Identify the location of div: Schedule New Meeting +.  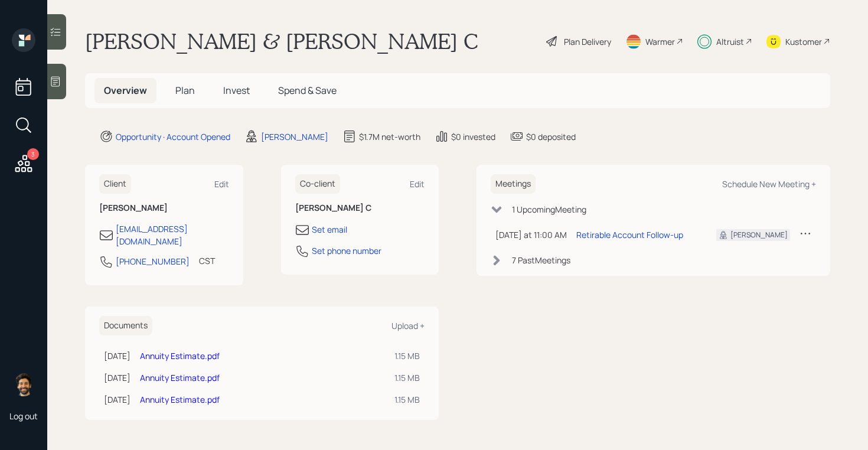
(768, 183).